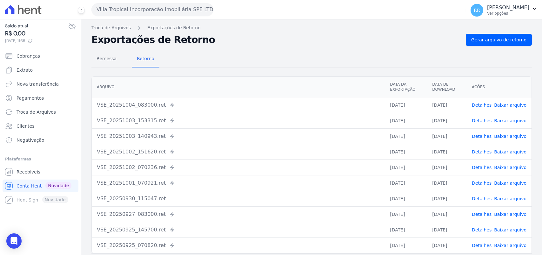 The width and height of the screenshot is (542, 255). What do you see at coordinates (31, 140) in the screenshot?
I see `span: Negativação` at bounding box center [31, 140].